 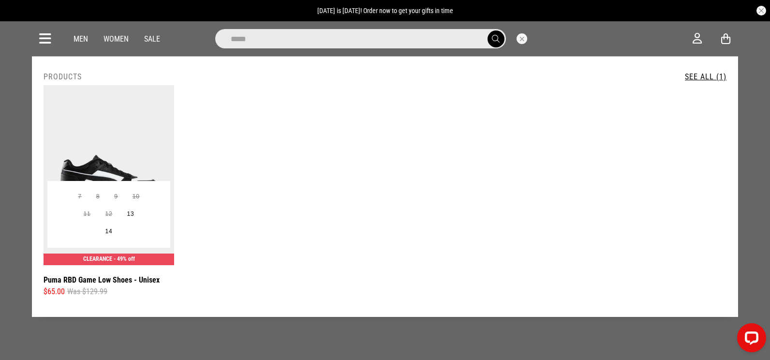 What do you see at coordinates (87, 214) in the screenshot?
I see `button: 11` at bounding box center [87, 214].